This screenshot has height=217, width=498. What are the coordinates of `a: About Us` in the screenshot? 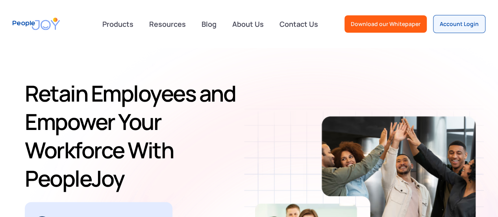 It's located at (248, 24).